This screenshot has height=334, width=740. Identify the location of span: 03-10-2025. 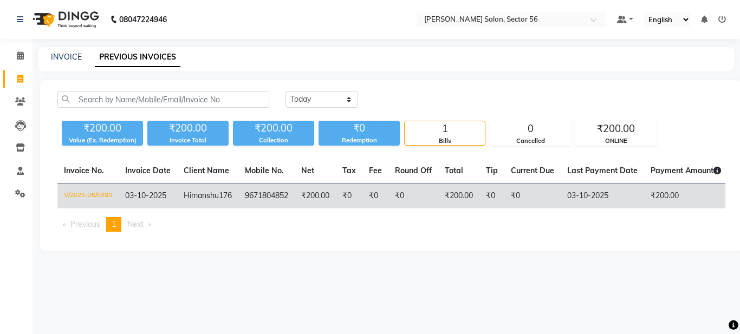
(146, 196).